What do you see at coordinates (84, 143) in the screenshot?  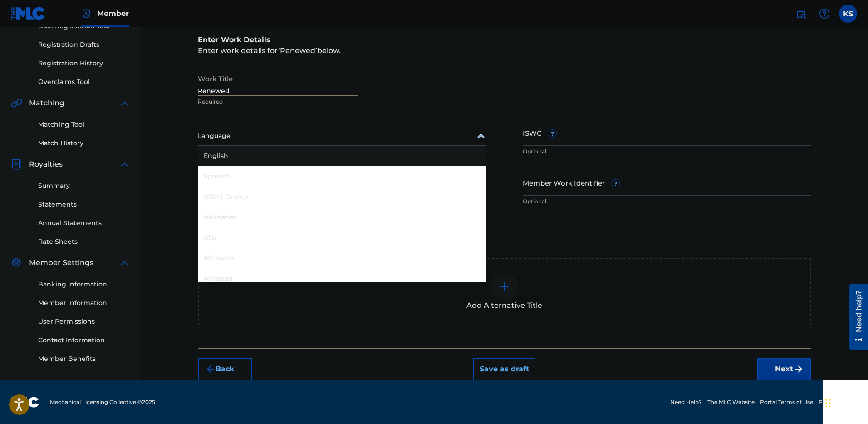 I see `a: Match History` at bounding box center [84, 143].